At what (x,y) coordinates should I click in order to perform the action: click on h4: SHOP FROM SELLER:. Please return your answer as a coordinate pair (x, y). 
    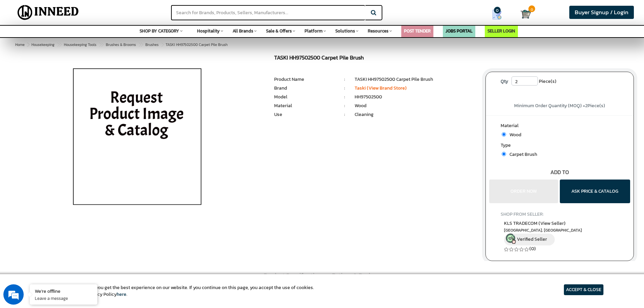
    Looking at the image, I should click on (559, 214).